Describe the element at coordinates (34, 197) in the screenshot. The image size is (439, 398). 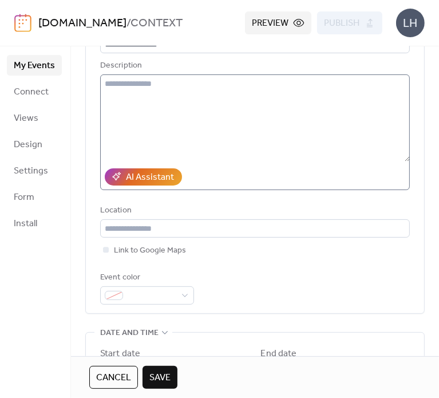
I see `a: Form` at that location.